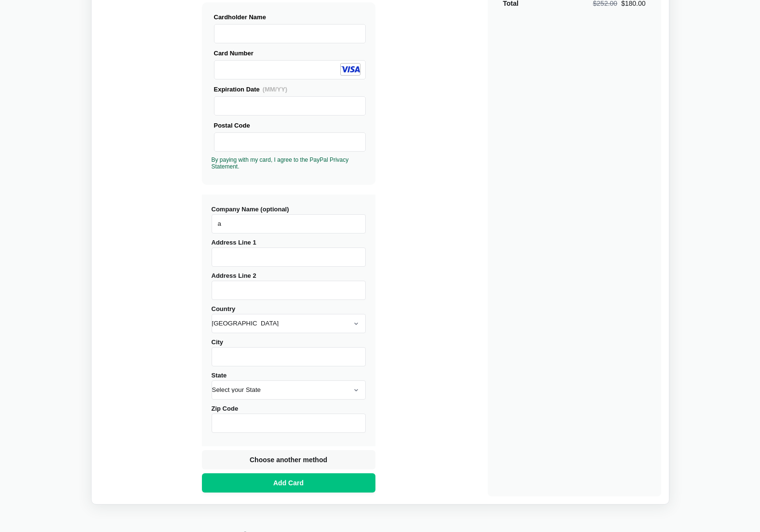 This screenshot has width=760, height=532. What do you see at coordinates (289, 323) in the screenshot?
I see `select: Country` at bounding box center [289, 323].